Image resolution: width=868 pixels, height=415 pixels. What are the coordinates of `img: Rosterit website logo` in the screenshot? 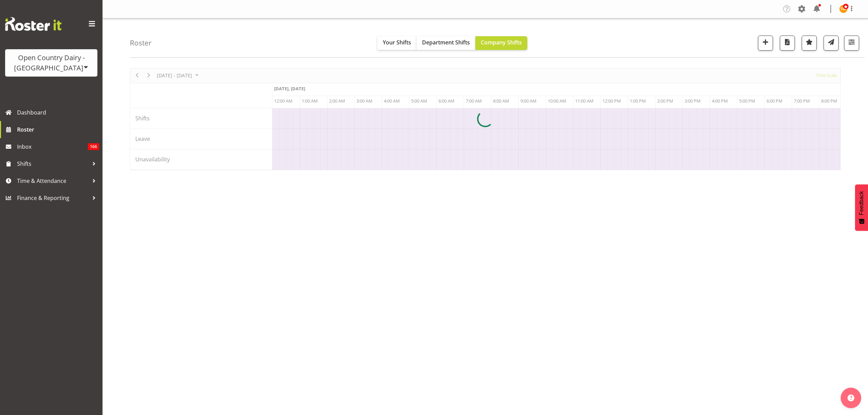 It's located at (33, 24).